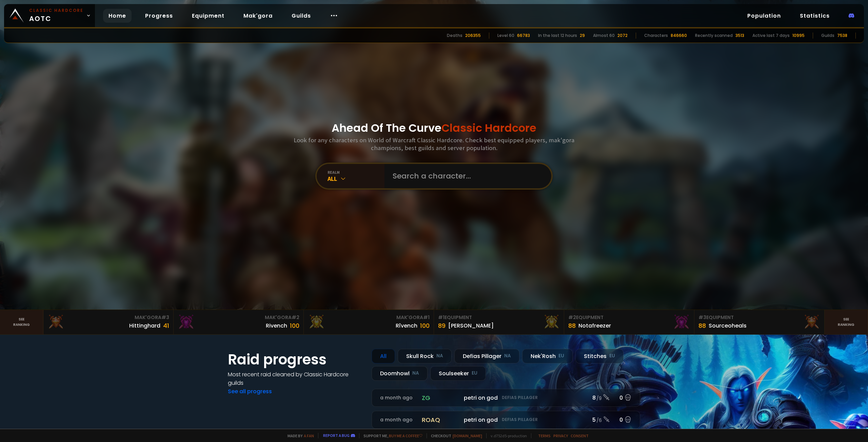  Describe the element at coordinates (442, 325) in the screenshot. I see `div: 89` at that location.